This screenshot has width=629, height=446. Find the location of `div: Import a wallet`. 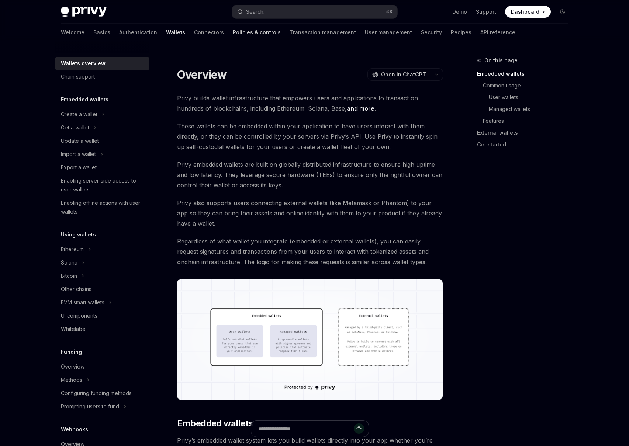

div: Import a wallet is located at coordinates (78, 154).